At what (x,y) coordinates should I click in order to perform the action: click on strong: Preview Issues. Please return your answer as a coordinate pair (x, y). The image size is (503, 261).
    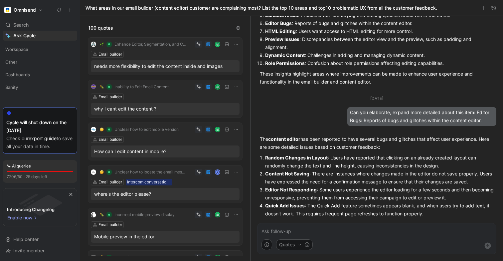
    Looking at the image, I should click on (282, 39).